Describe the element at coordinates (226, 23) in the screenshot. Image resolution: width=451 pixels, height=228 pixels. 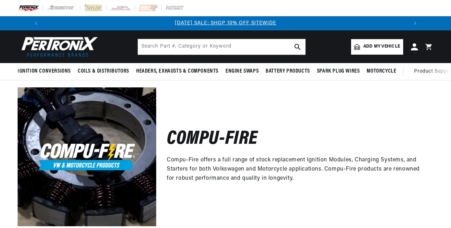
I see `div: 1 of 3` at that location.